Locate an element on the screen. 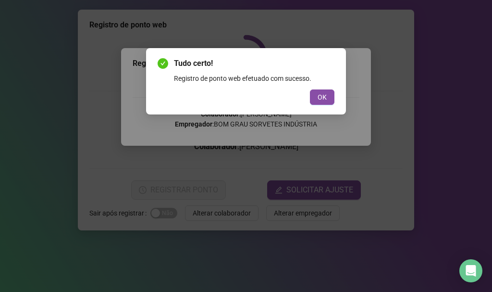 This screenshot has width=492, height=292. div: Open Intercom Messenger is located at coordinates (471, 271).